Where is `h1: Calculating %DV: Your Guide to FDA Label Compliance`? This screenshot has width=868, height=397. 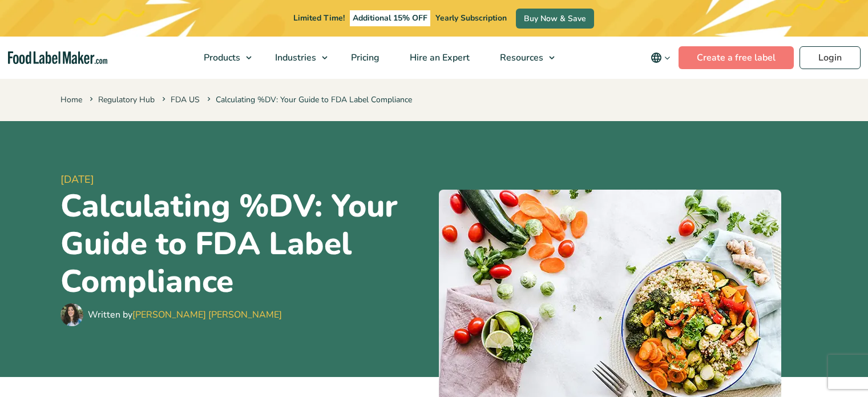
h1: Calculating %DV: Your Guide to FDA Label Compliance is located at coordinates (244, 244).